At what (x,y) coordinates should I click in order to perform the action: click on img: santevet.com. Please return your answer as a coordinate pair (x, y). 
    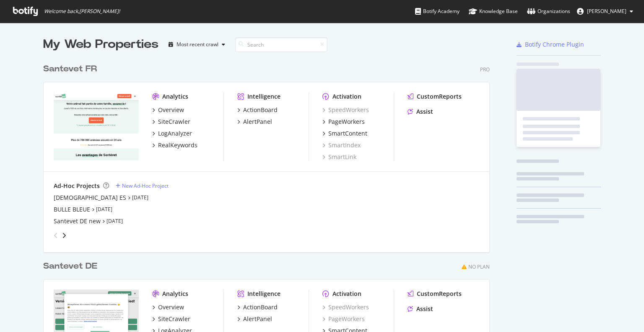
    Looking at the image, I should click on (96, 126).